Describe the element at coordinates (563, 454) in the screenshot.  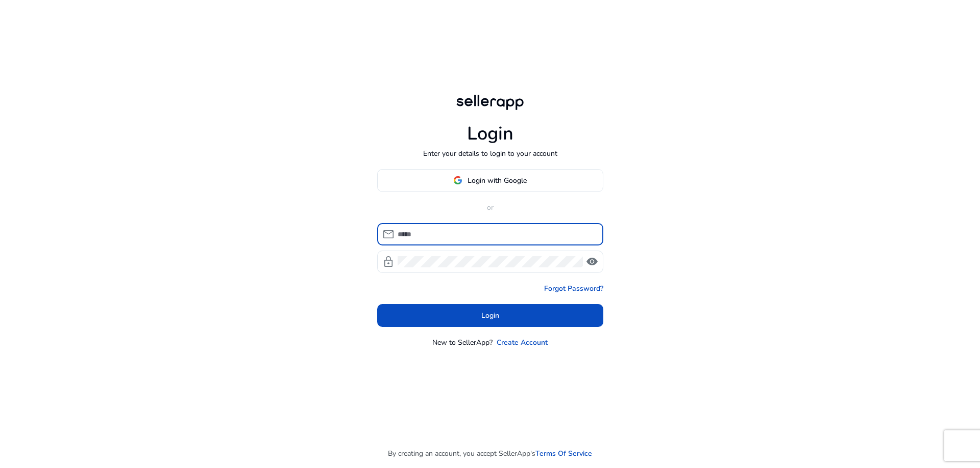
I see `a: Terms Of Service` at that location.